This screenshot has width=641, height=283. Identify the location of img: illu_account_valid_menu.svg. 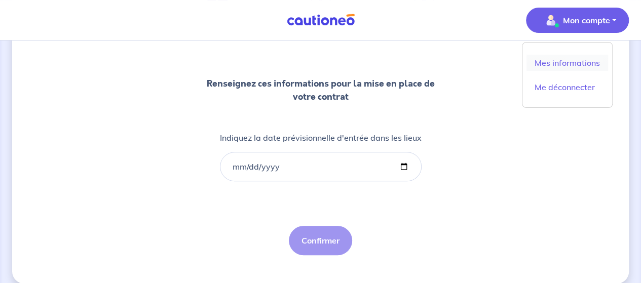
(551, 20).